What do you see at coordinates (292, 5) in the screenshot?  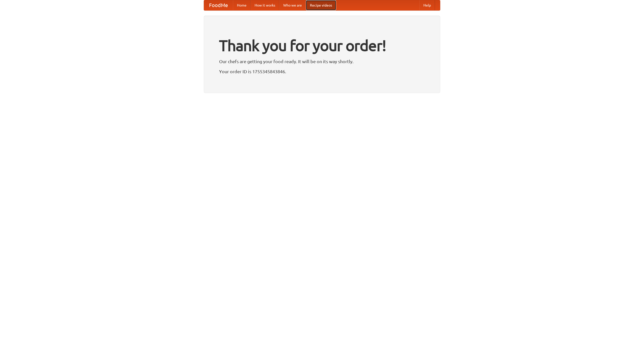 I see `a: Who we are` at bounding box center [292, 5].